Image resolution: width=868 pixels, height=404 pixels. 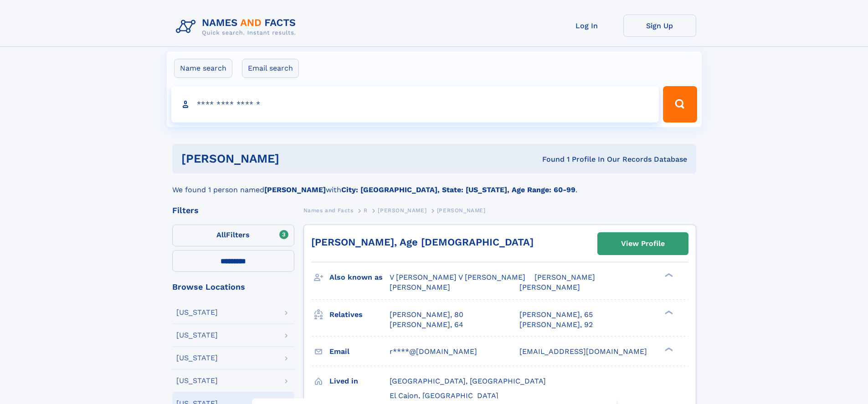 I want to click on label: Email search, so click(x=270, y=68).